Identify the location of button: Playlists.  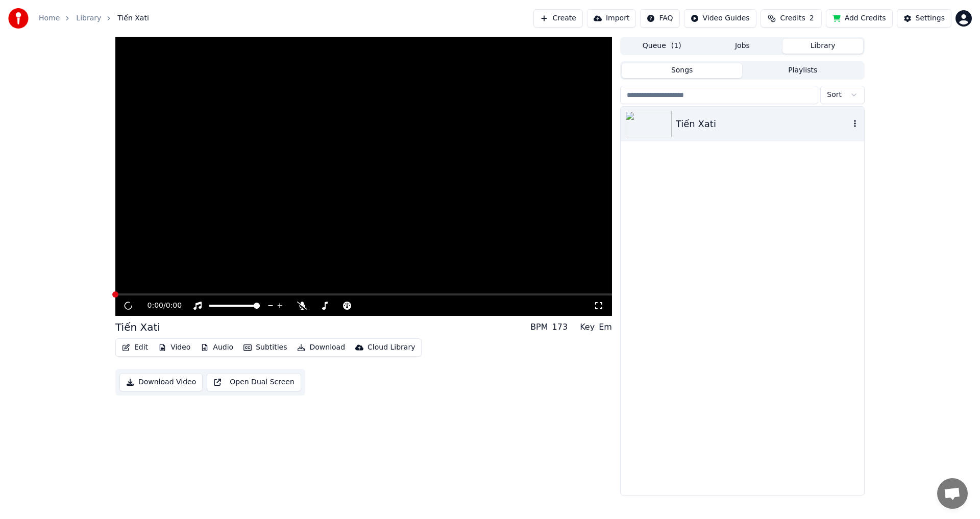
(802, 71).